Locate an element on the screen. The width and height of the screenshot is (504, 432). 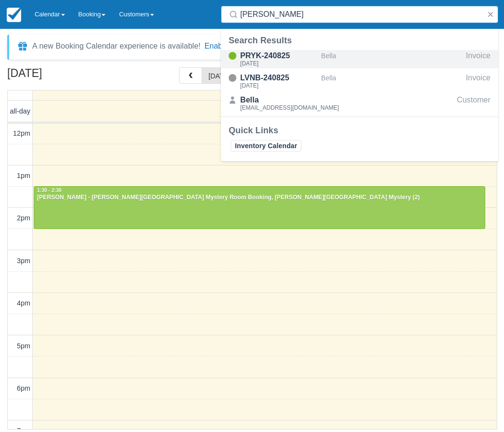
span: 4pm is located at coordinates (23, 303).